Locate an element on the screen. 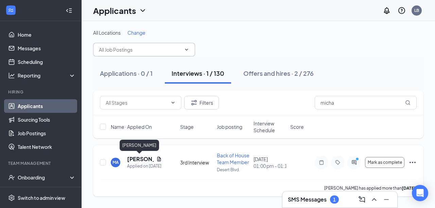 The width and height of the screenshot is (435, 208). div: MA is located at coordinates (116, 162).